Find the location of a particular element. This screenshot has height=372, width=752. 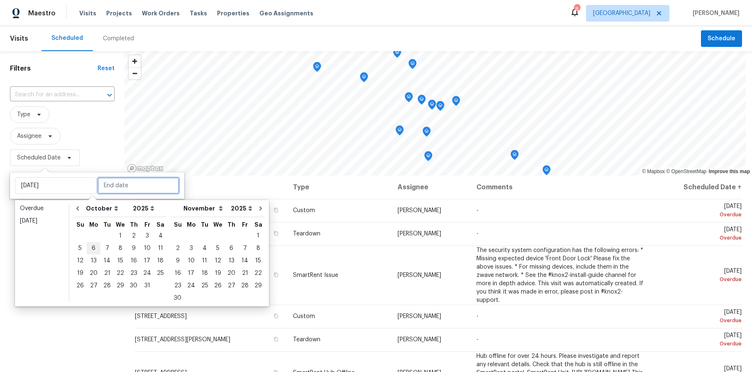

div: 26 is located at coordinates (80, 286).